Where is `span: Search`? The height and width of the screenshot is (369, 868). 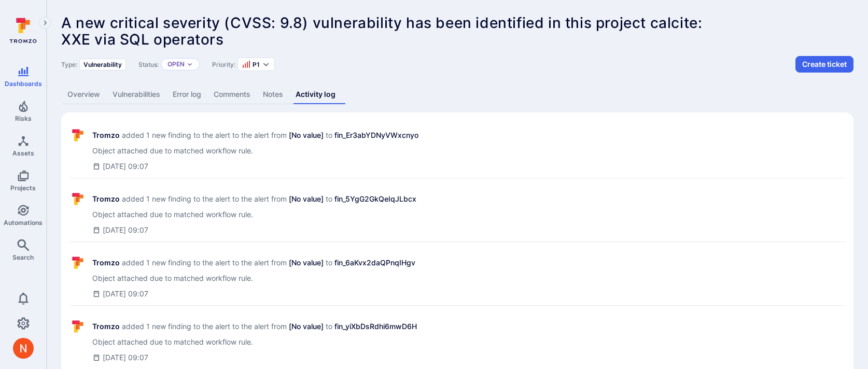 span: Search is located at coordinates (23, 258).